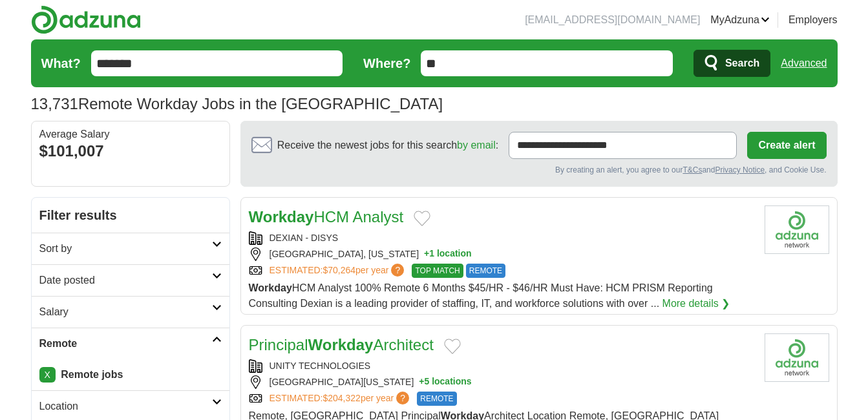  What do you see at coordinates (130, 311) in the screenshot?
I see `a: Salary` at bounding box center [130, 311].